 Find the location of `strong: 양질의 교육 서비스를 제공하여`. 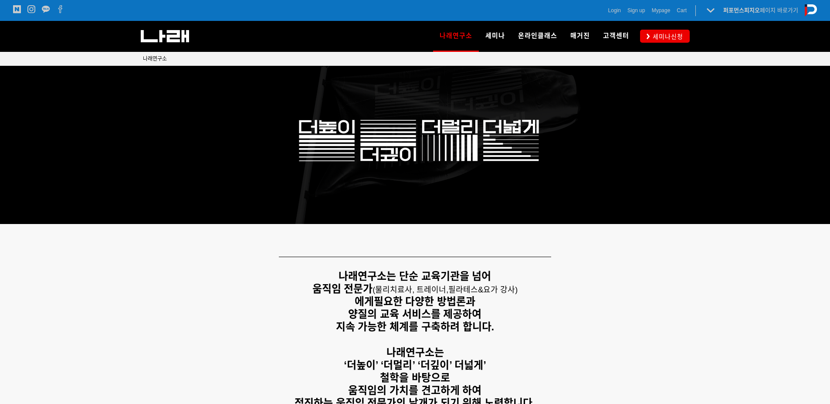

strong: 양질의 교육 서비스를 제공하여 is located at coordinates (415, 314).